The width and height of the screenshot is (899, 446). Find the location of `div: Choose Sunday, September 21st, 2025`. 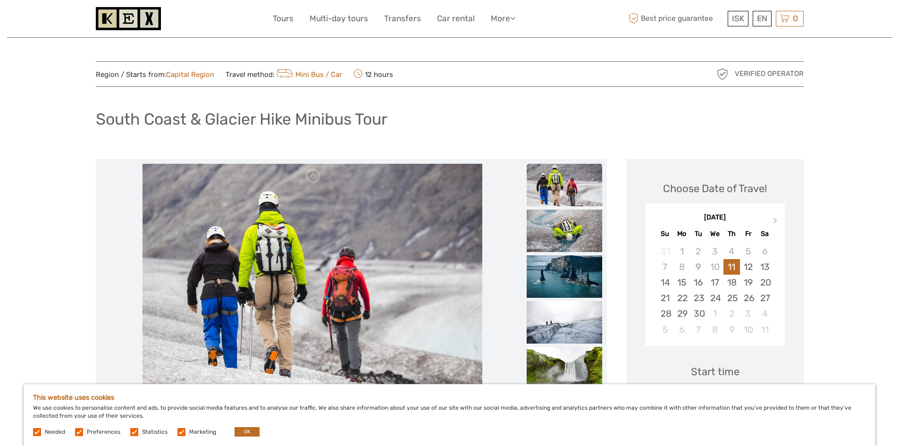

div: Choose Sunday, September 21st, 2025 is located at coordinates (665, 298).